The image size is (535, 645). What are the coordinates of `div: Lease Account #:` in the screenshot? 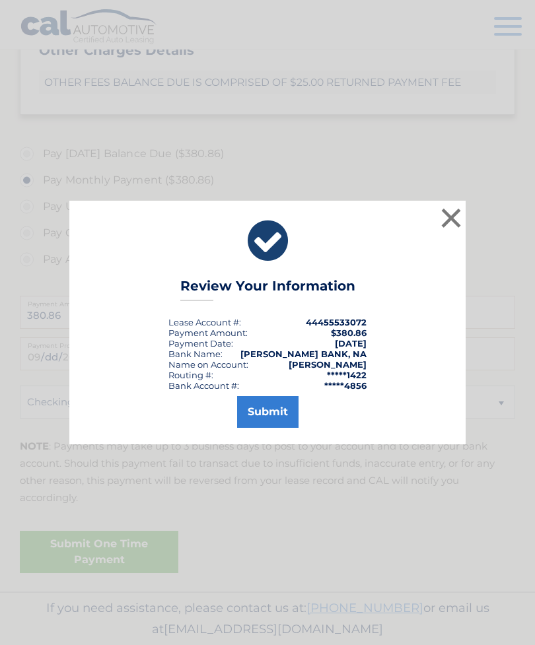 It's located at (205, 322).